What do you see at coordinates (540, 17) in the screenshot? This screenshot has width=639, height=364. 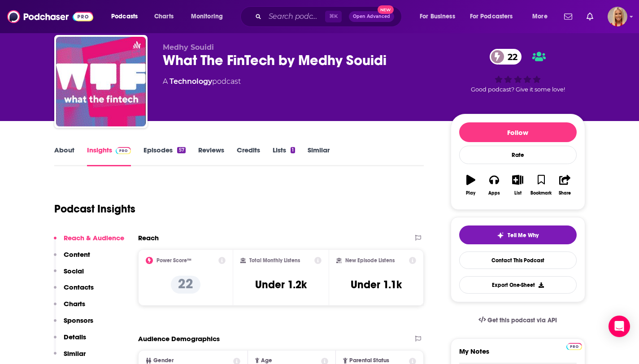 I see `span: More` at bounding box center [540, 17].